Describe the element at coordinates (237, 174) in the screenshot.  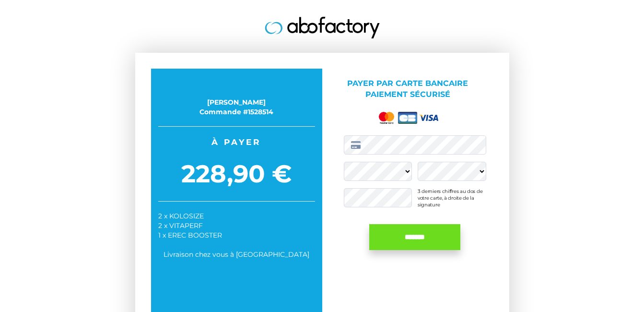
I see `span: 228,90 €` at that location.